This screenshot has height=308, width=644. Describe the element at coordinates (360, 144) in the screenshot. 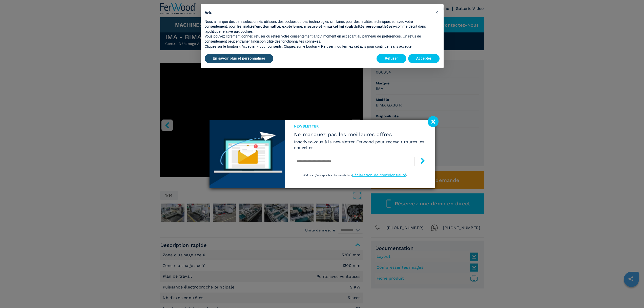

I see `h6: Inscrivez-vous à la newsletter Ferwood pour recevoir toutes les nouvelles` at that location.